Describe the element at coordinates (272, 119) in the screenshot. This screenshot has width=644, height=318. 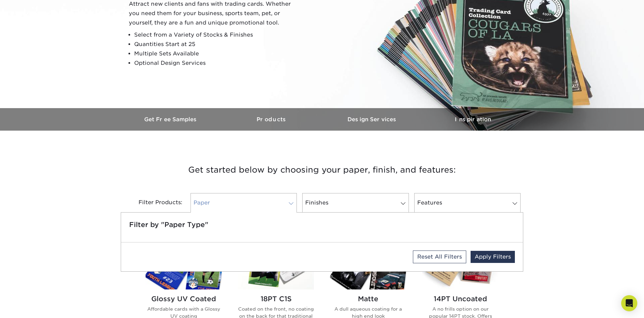
I see `a: Products` at that location.